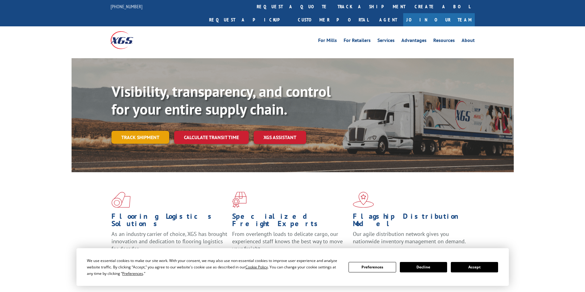 Image resolution: width=585 pixels, height=292 pixels. Describe the element at coordinates (214, 267) in the screenshot. I see `div: We use essential cookies to make our site work. With your consent, we may also use non-essential ...` at that location.